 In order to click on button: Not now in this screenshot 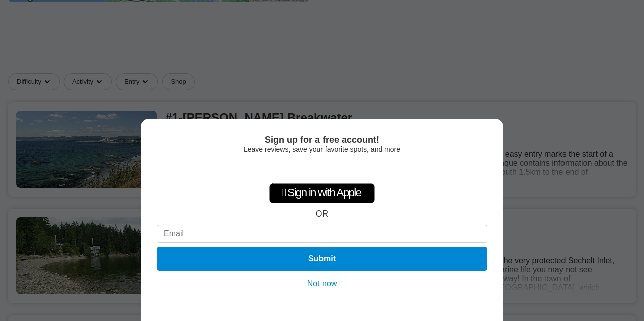, I will do `click(322, 284)`.